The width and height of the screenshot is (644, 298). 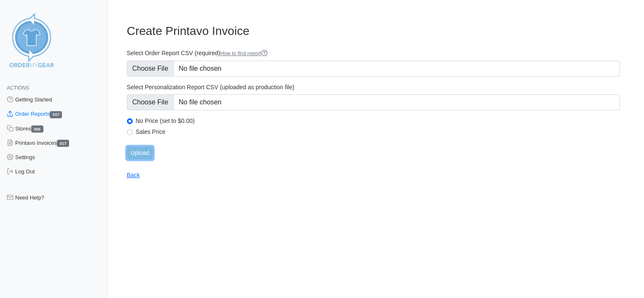 I want to click on h3: Create Printavo Invoice, so click(x=374, y=31).